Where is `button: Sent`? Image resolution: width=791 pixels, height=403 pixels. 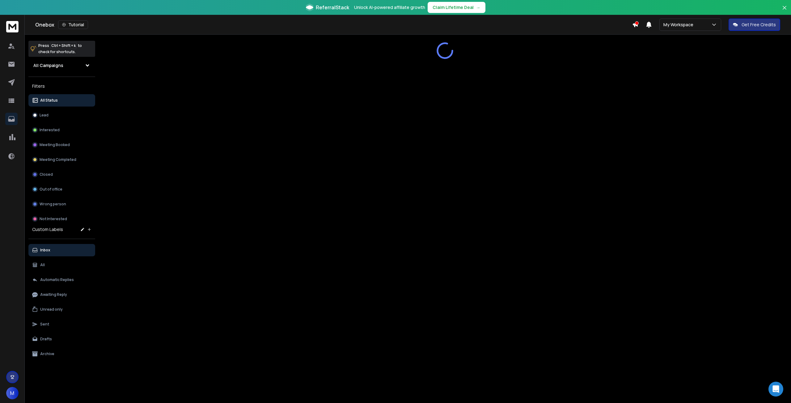
button: Sent is located at coordinates (62, 324).